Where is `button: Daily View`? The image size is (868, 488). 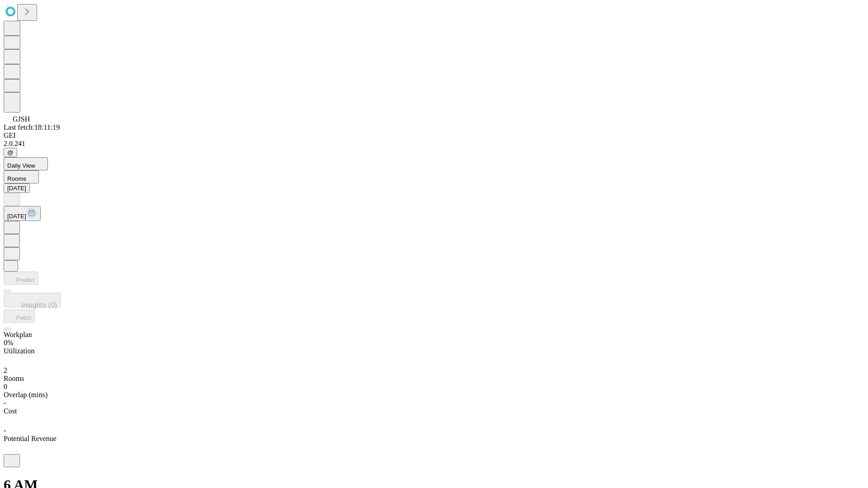 button: Daily View is located at coordinates (26, 164).